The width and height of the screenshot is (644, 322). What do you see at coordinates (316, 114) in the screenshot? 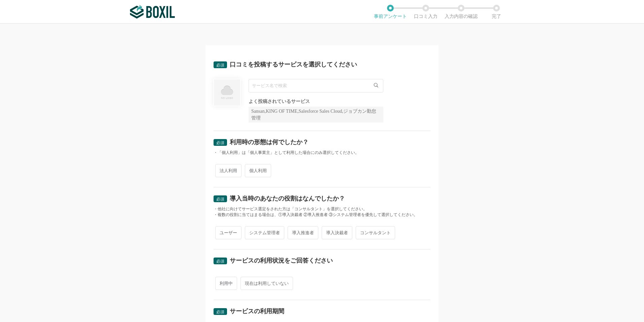
I see `div: Sansan,KING OF TIME,Salesforce Sales Cloud,ジョブカン勤怠管理` at bounding box center [316, 114].